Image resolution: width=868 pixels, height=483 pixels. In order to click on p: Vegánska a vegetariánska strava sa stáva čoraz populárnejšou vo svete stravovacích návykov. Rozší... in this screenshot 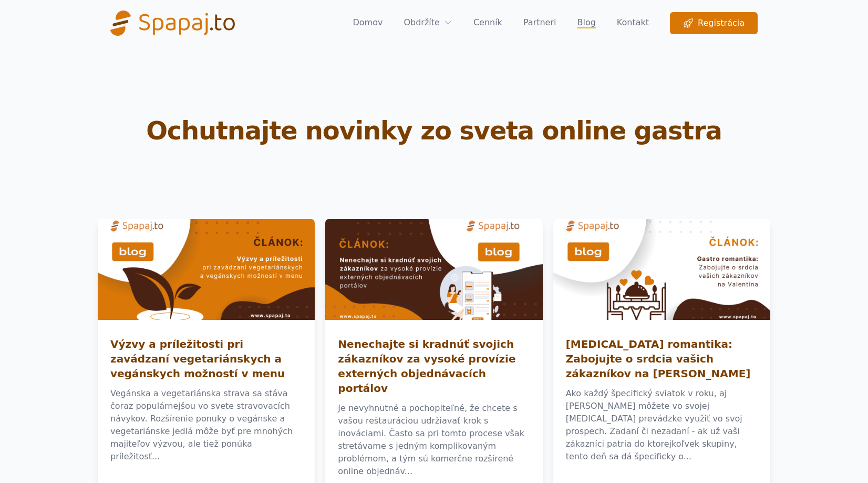, I will do `click(206, 425)`.